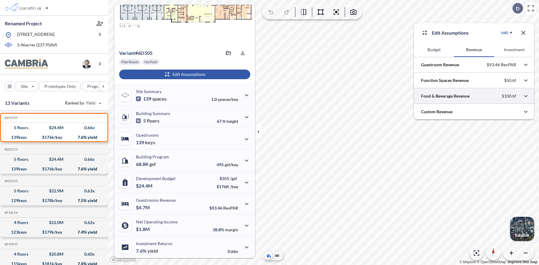 The width and height of the screenshot is (539, 265). What do you see at coordinates (143, 207) in the screenshot?
I see `p: $4.7M` at bounding box center [143, 207].